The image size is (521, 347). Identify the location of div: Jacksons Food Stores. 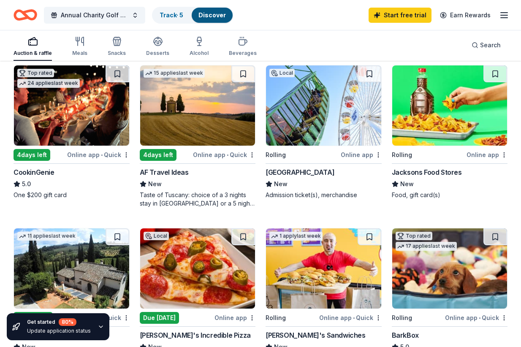
(427, 172).